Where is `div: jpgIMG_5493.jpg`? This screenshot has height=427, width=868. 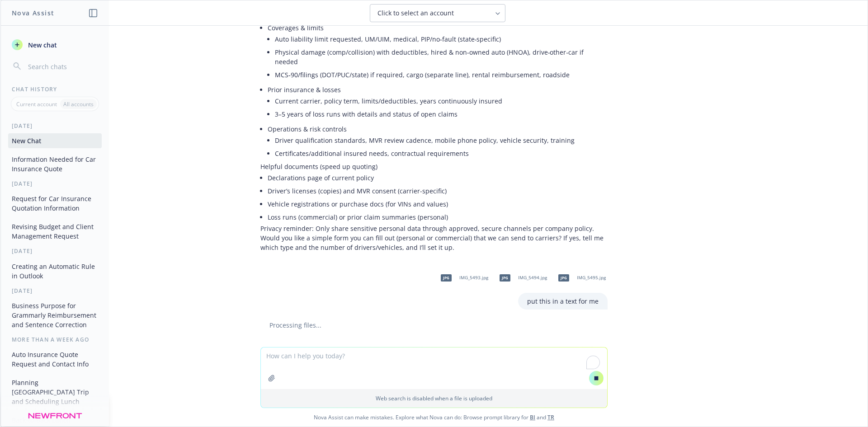
div: jpgIMG_5493.jpg is located at coordinates (463, 278).